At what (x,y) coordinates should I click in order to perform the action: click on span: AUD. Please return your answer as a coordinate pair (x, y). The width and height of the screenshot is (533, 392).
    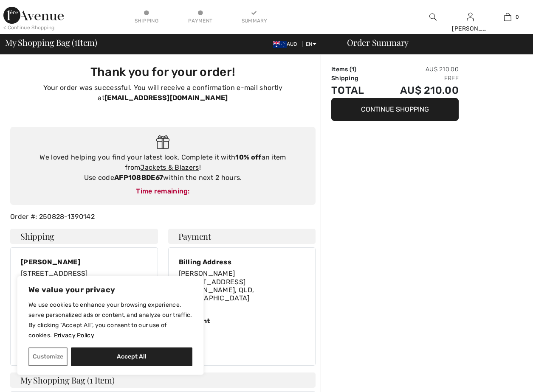
    Looking at the image, I should click on (286, 44).